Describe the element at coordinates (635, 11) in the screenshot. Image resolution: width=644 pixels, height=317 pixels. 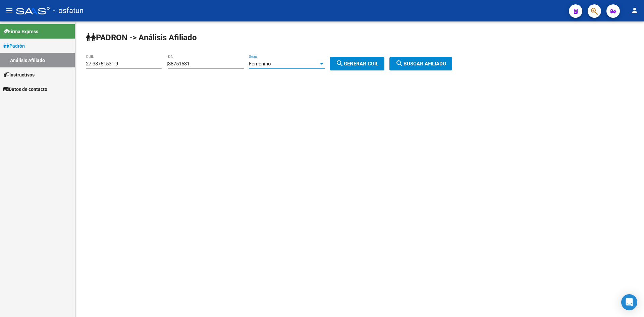
I see `mat-icon: person` at that location.